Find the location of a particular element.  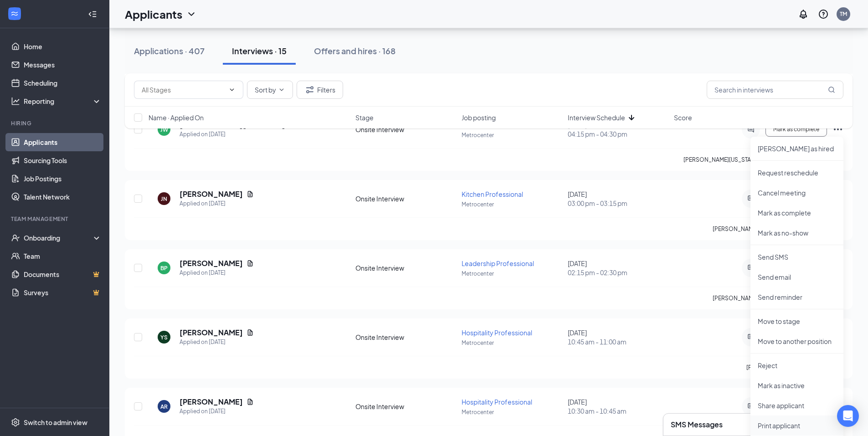

span: Sort by is located at coordinates (265, 90).